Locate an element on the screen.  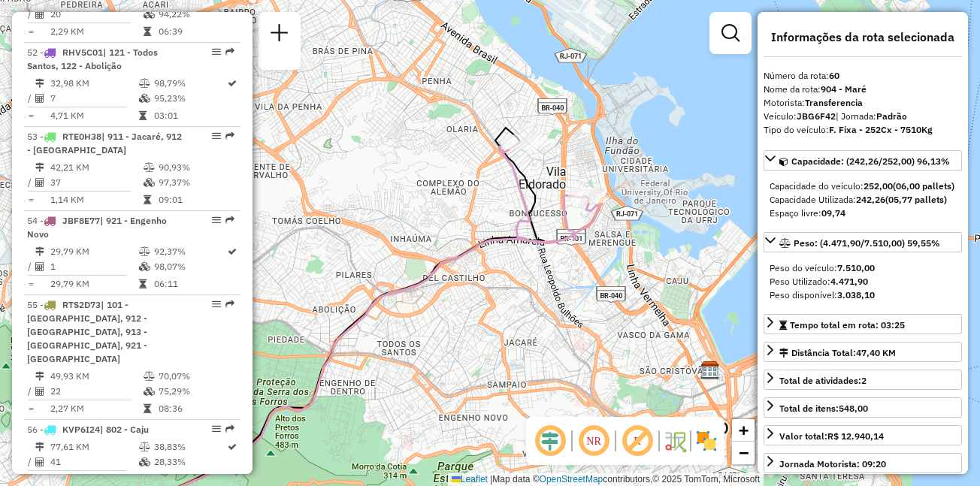
td: 32,98 KM is located at coordinates (94, 84).